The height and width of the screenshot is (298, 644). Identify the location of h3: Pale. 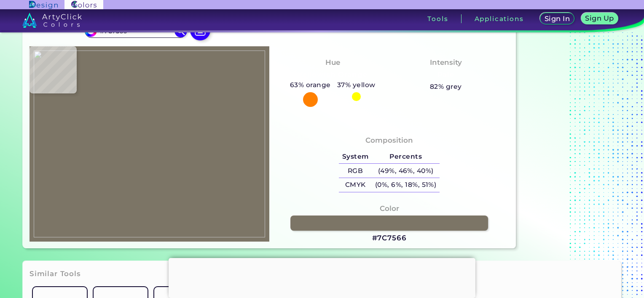
(446, 75).